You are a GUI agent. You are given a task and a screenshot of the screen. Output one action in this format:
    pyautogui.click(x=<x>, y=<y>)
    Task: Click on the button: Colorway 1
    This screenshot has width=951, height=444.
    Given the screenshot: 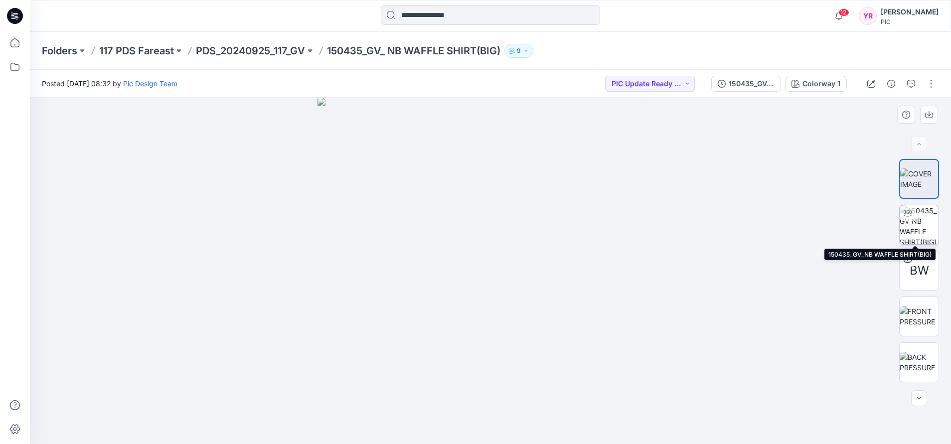 What is the action you would take?
    pyautogui.click(x=816, y=84)
    